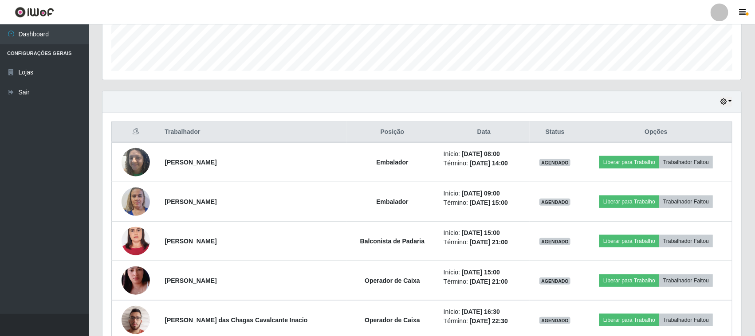  I want to click on th: Status, so click(555, 132).